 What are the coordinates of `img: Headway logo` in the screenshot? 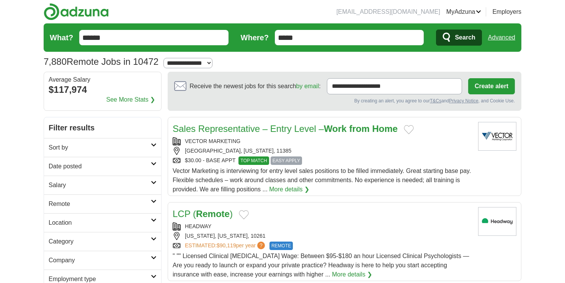 It's located at (497, 221).